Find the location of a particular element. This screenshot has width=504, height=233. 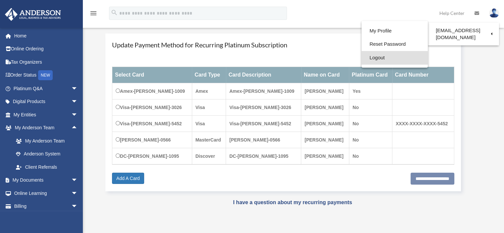

td: Discover is located at coordinates (209, 156).